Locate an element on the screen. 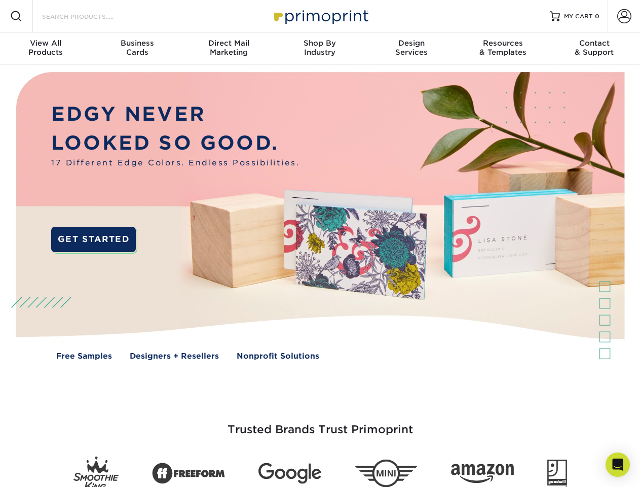 Image resolution: width=640 pixels, height=487 pixels. h3: Trusted Brands Trust Primoprint is located at coordinates (320, 423).